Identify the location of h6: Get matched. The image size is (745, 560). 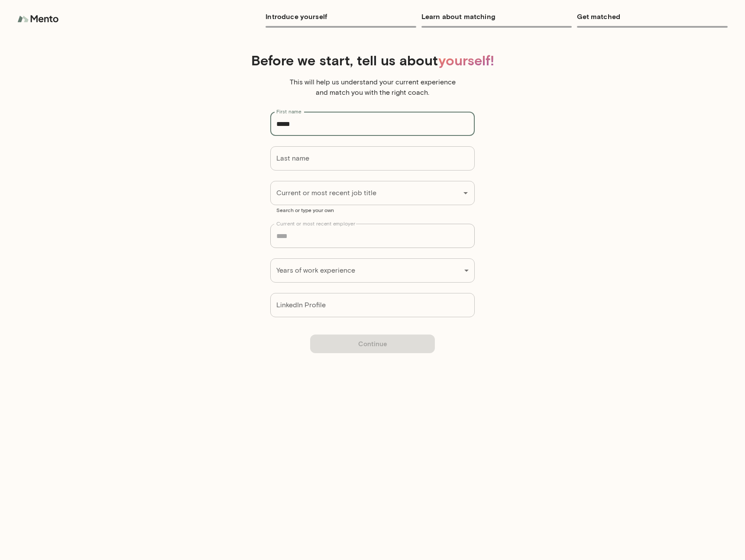
(652, 16).